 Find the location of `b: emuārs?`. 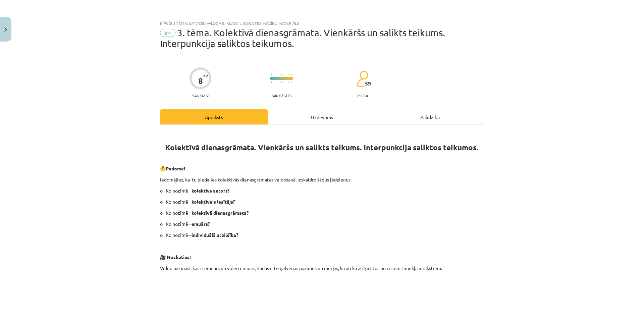

b: emuārs? is located at coordinates (200, 223).